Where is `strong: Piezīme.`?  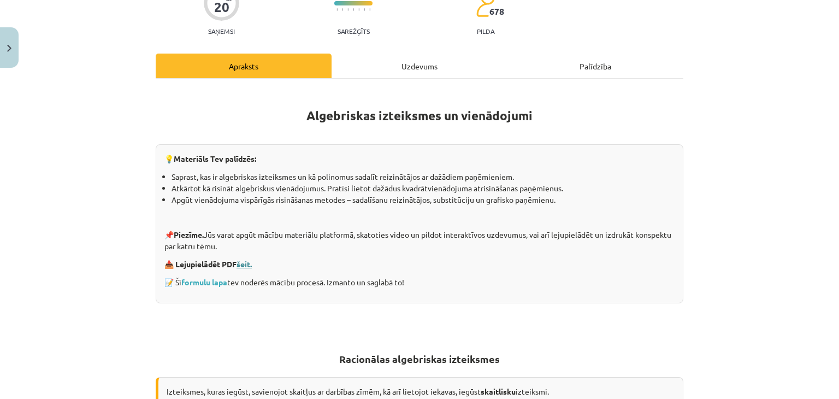 strong: Piezīme. is located at coordinates (188, 234).